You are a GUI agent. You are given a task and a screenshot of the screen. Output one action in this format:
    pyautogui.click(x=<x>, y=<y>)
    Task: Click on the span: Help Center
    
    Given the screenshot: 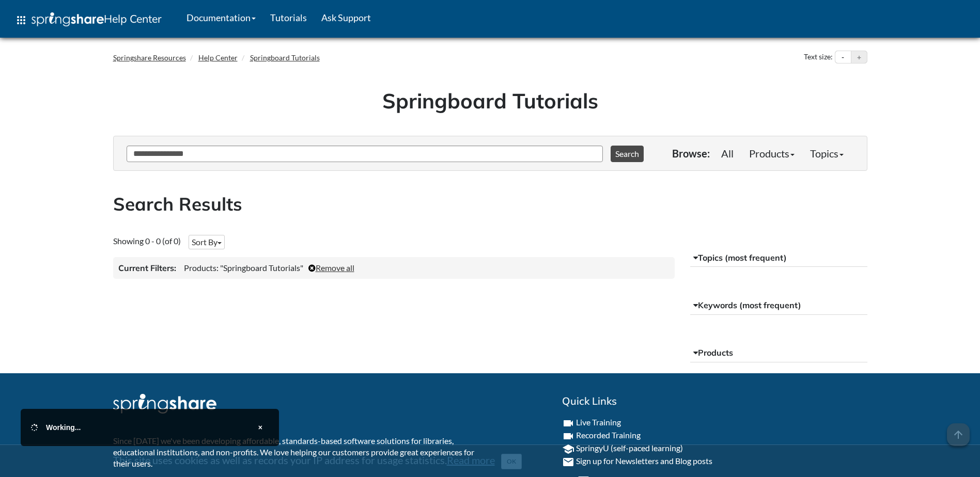 What is the action you would take?
    pyautogui.click(x=133, y=19)
    